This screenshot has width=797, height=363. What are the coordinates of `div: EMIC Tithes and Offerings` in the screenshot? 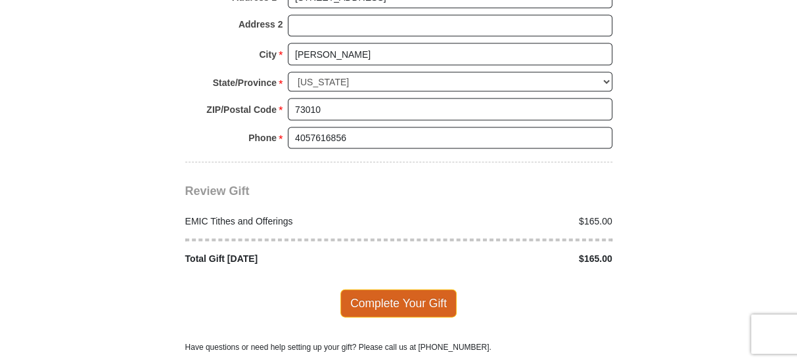 It's located at (288, 221).